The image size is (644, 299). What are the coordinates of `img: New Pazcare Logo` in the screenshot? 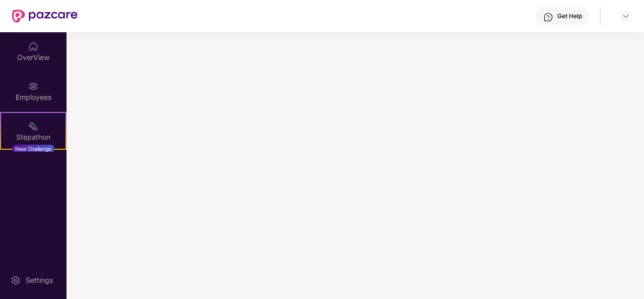 It's located at (45, 16).